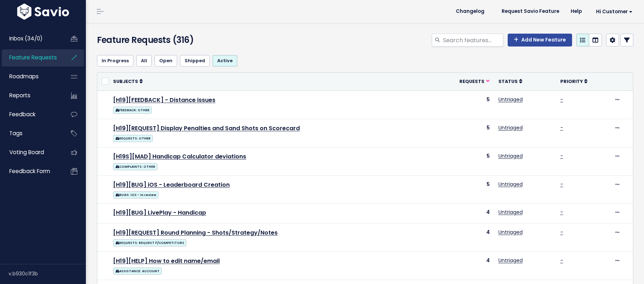 The image size is (644, 284). What do you see at coordinates (128, 82) in the screenshot?
I see `a: Subjects` at bounding box center [128, 82].